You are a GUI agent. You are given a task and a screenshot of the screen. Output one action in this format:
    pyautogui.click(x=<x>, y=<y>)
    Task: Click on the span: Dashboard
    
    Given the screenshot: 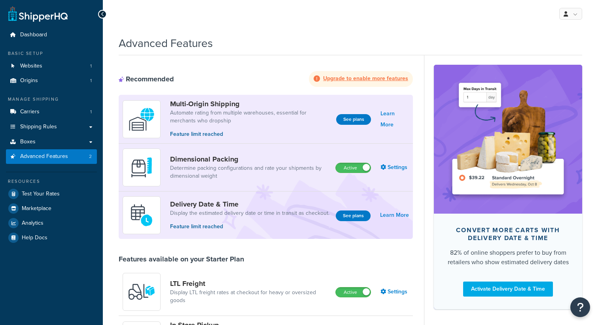 What is the action you would take?
    pyautogui.click(x=34, y=35)
    